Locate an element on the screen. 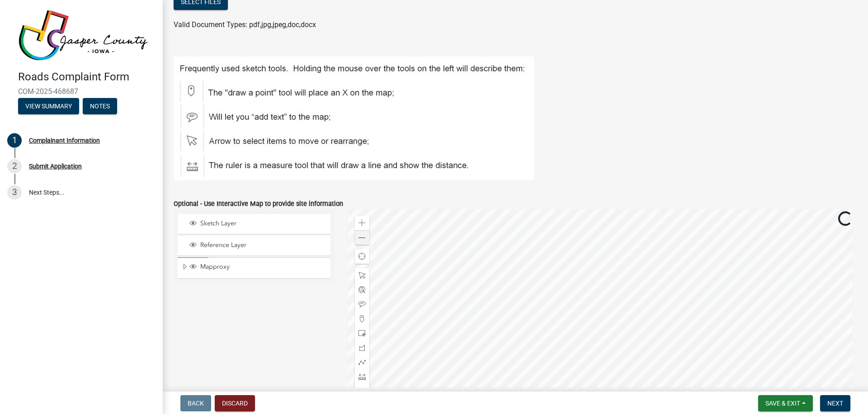  div: 2 is located at coordinates (15, 166).